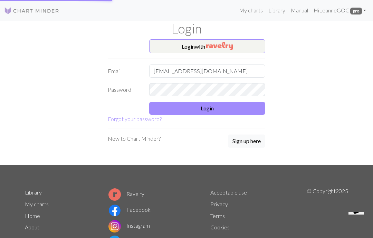 Image resolution: width=373 pixels, height=238 pixels. Describe the element at coordinates (115, 211) in the screenshot. I see `img: Facebook logo` at that location.